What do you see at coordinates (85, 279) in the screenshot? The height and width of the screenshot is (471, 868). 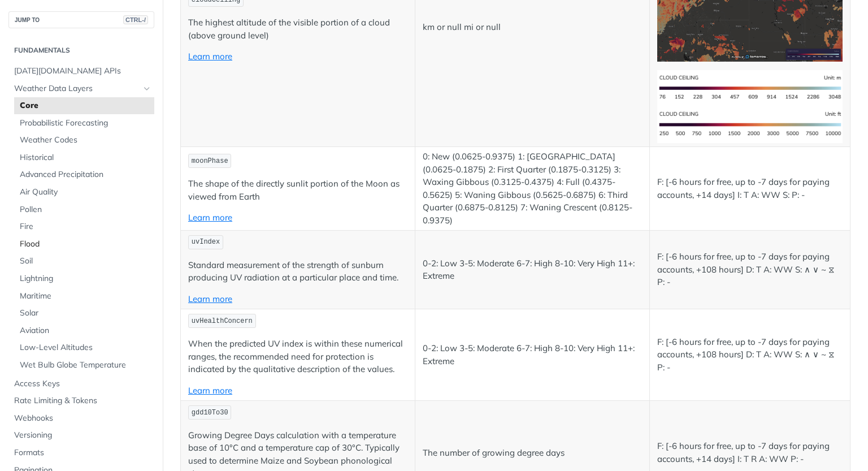 I see `span: Lightning` at bounding box center [85, 279].